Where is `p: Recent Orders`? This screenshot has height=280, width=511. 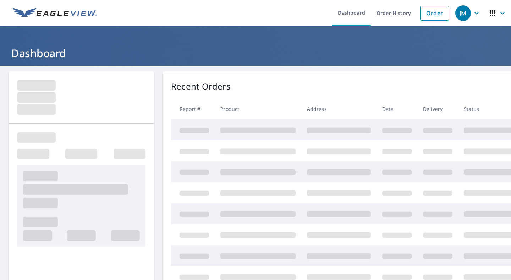 p: Recent Orders is located at coordinates (201, 86).